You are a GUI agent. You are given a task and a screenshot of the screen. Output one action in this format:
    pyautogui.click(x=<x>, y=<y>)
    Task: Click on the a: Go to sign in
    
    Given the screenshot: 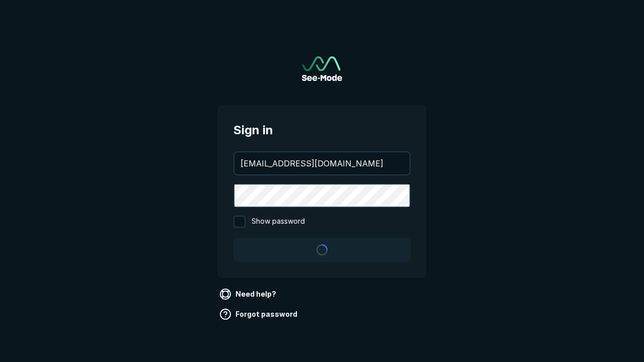 What is the action you would take?
    pyautogui.click(x=322, y=69)
    